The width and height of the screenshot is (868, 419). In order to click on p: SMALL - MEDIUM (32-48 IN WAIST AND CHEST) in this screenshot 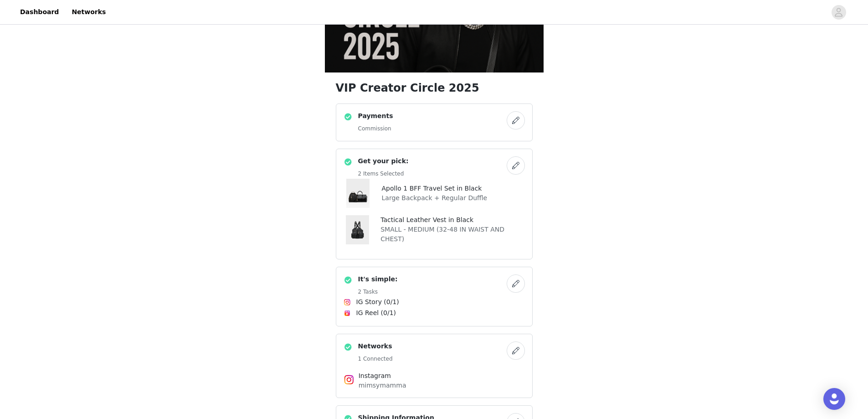, I will do `click(453, 234)`.